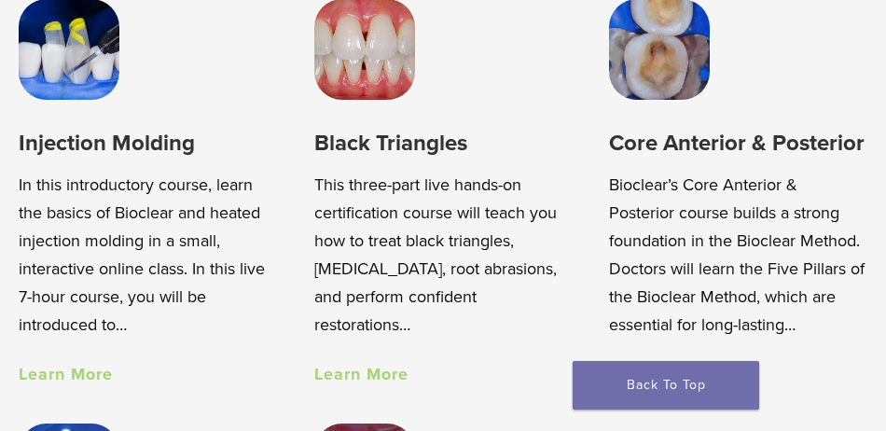 This screenshot has width=886, height=431. What do you see at coordinates (738, 143) in the screenshot?
I see `h3: Core Anterior & Posterior` at bounding box center [738, 143].